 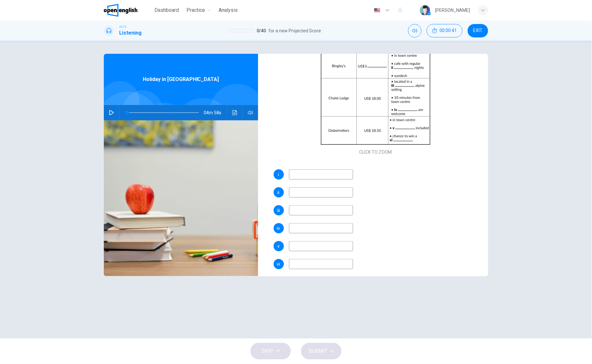 What do you see at coordinates (123, 27) in the screenshot?
I see `span: IELTS` at bounding box center [123, 27].